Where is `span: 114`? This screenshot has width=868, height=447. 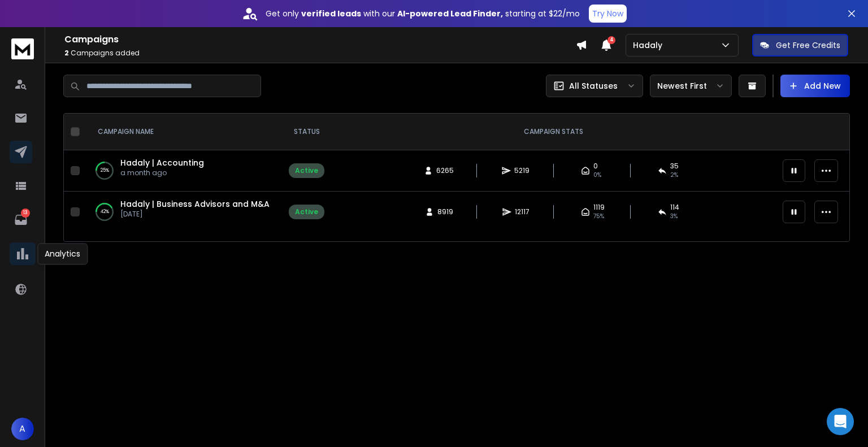
span: 114 is located at coordinates (675, 208).